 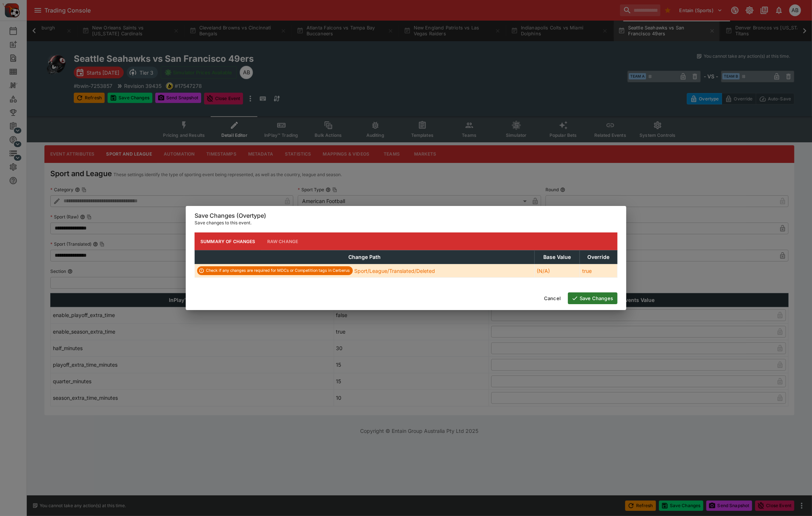 I want to click on th: Override, so click(x=599, y=257).